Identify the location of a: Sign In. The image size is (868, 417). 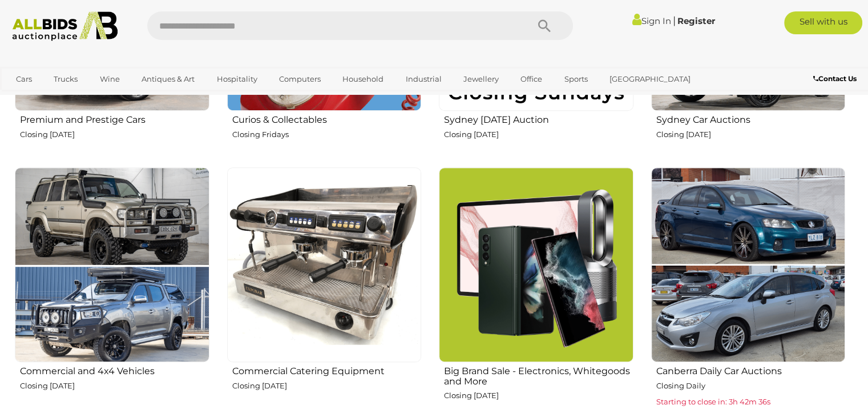
(651, 20).